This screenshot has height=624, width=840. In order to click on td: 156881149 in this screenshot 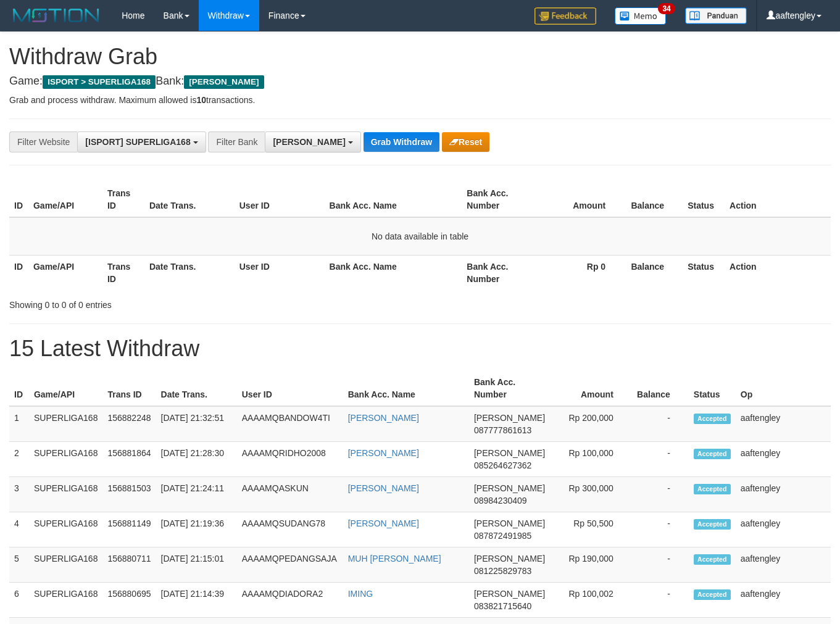, I will do `click(129, 529)`.